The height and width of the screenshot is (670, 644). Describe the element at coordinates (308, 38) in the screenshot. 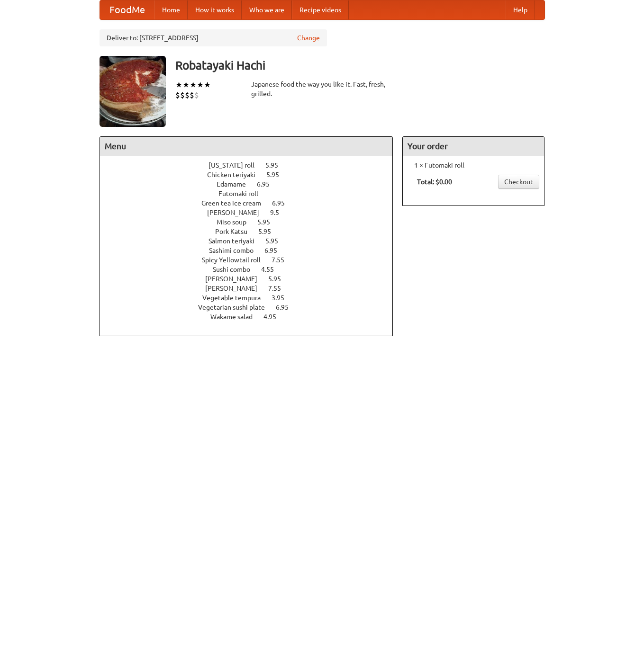

I see `a: Change` at that location.